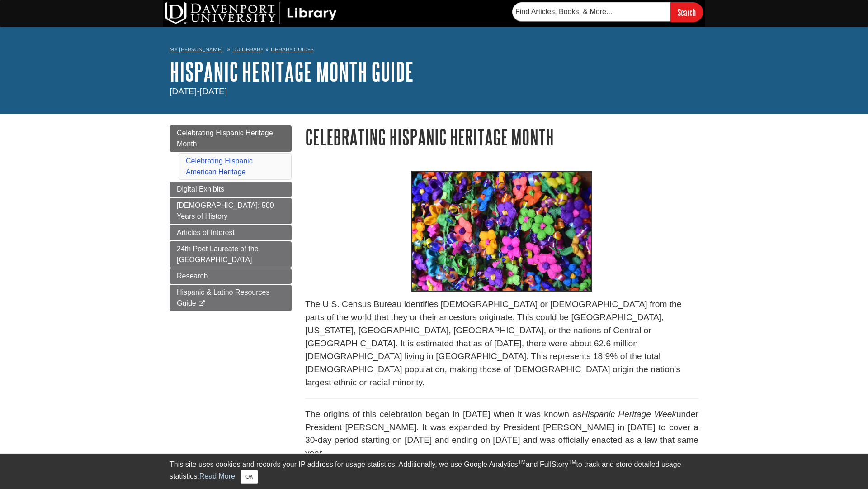 Image resolution: width=868 pixels, height=489 pixels. I want to click on span: Digital Exhibits, so click(200, 189).